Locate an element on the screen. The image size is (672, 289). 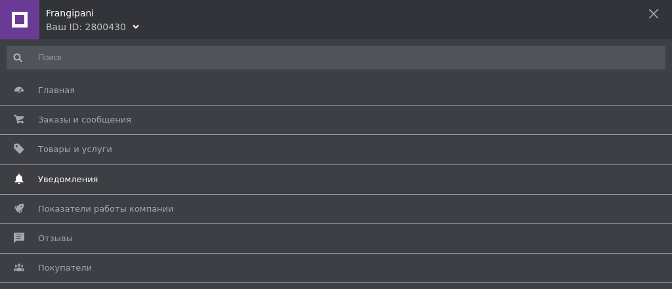
span: Показатели работы компании is located at coordinates (106, 209).